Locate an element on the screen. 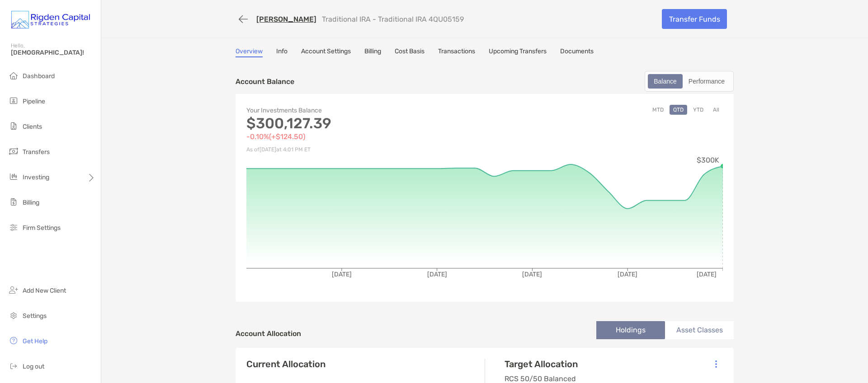 This screenshot has height=383, width=868. img: pipeline icon is located at coordinates (13, 101).